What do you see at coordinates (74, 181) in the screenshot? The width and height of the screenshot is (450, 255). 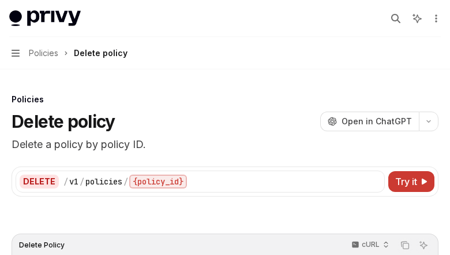 I see `div: v1` at bounding box center [74, 181].